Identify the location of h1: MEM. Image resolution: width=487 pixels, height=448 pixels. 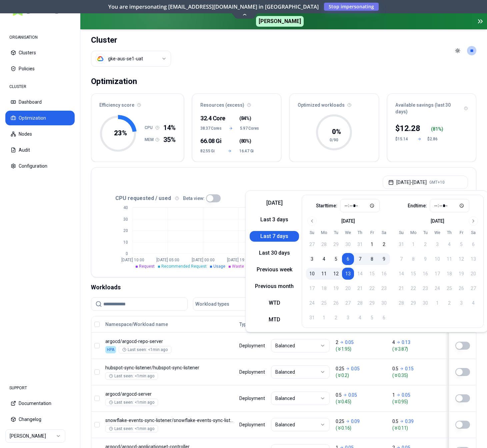
(150, 140).